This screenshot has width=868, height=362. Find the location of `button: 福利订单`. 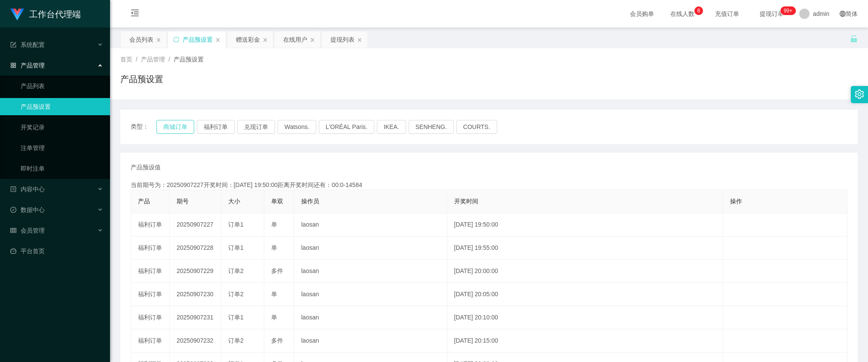

button: 福利订单 is located at coordinates (216, 127).